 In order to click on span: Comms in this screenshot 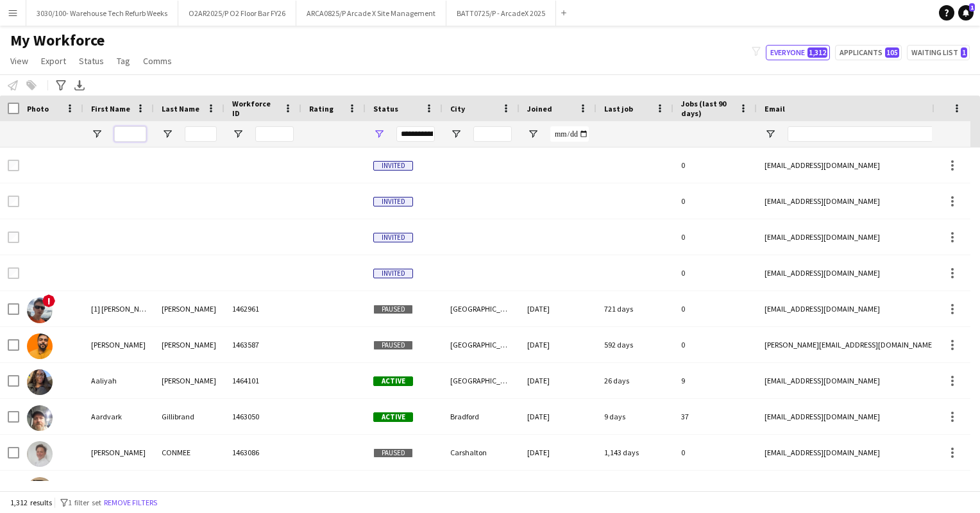, I will do `click(157, 61)`.